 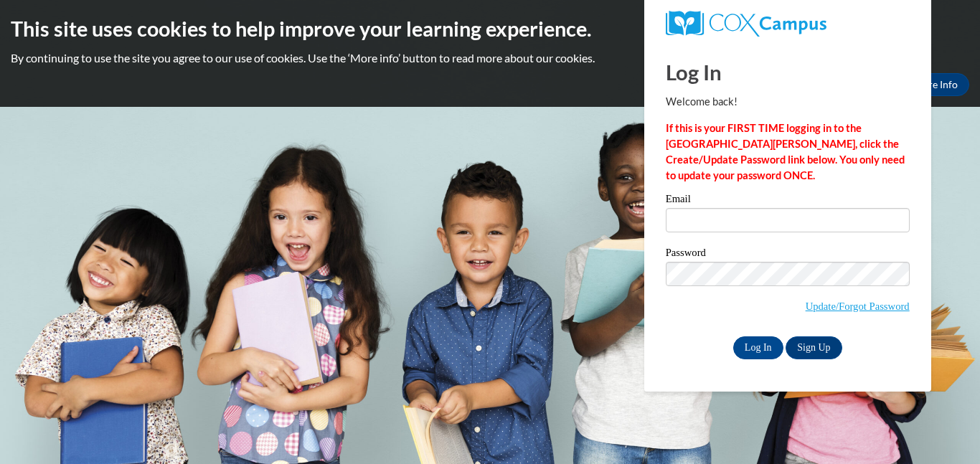 What do you see at coordinates (813, 348) in the screenshot?
I see `a: Sign Up` at bounding box center [813, 348].